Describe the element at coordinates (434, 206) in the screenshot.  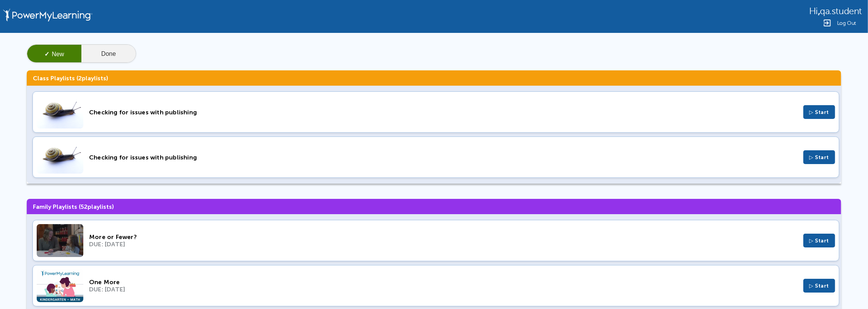
I see `h3: Family Playlists ( playlists)` at that location.